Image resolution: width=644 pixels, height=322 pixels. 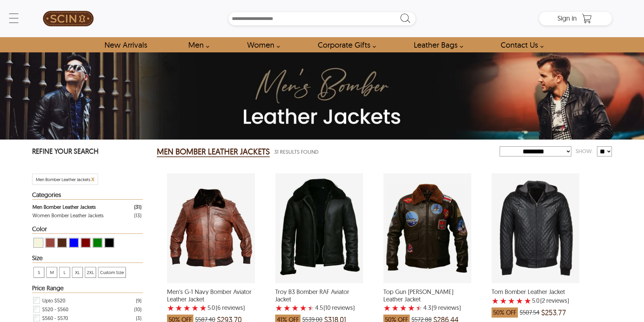 What do you see at coordinates (88, 289) in the screenshot?
I see `div: Heading Filter Men Bomber Leather Jackets by Price Range` at bounding box center [88, 289].